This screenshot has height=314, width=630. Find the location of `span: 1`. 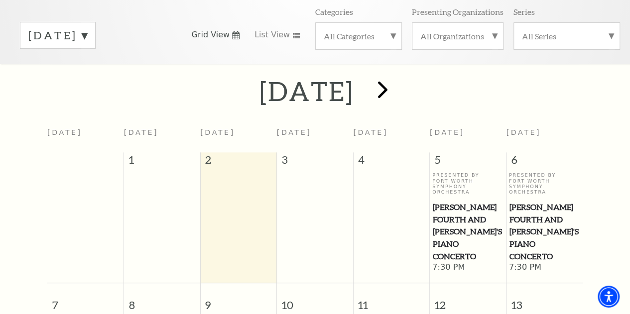

span: 1 is located at coordinates (162, 162).